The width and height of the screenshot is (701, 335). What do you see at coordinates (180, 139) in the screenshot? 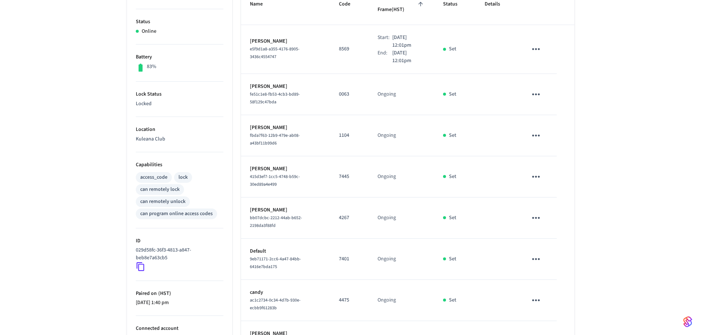
I see `p: Kuleana Club` at bounding box center [180, 139].